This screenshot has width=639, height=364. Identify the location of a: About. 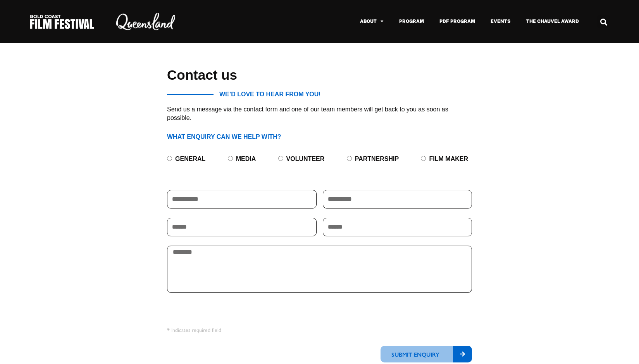
(371, 21).